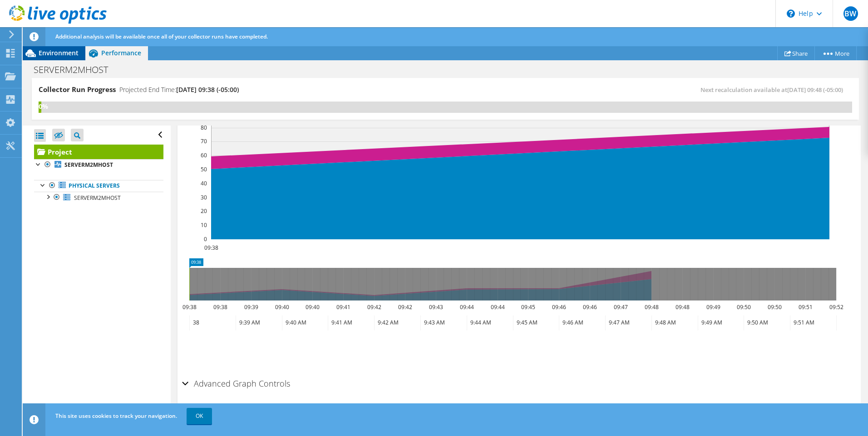 The width and height of the screenshot is (868, 436). Describe the element at coordinates (343, 307) in the screenshot. I see `text: 09:41` at that location.